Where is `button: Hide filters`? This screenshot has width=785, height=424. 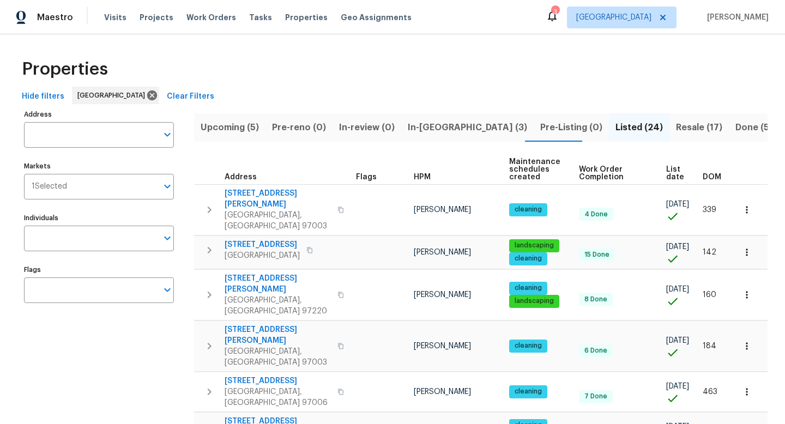 button: Hide filters is located at coordinates (43, 97).